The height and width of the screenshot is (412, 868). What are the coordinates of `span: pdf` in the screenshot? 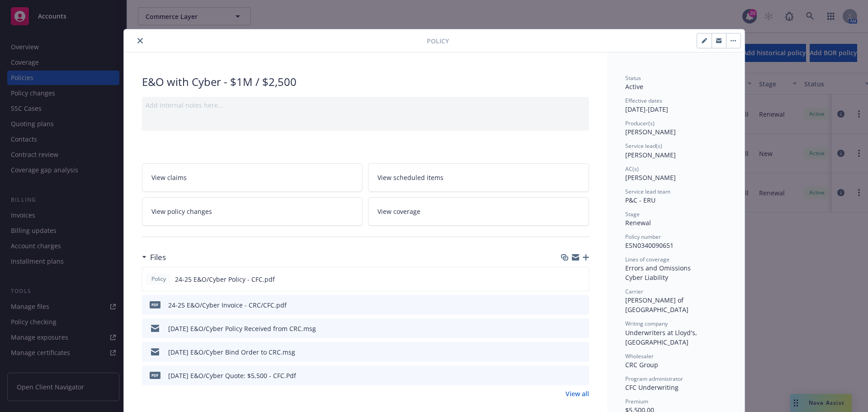 It's located at (155, 305).